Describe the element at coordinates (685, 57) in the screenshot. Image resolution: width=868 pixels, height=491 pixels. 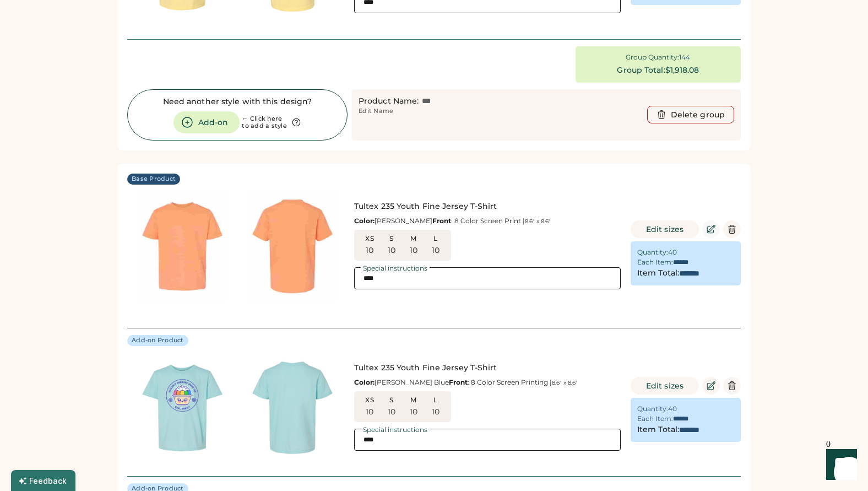
I see `div: 144` at that location.